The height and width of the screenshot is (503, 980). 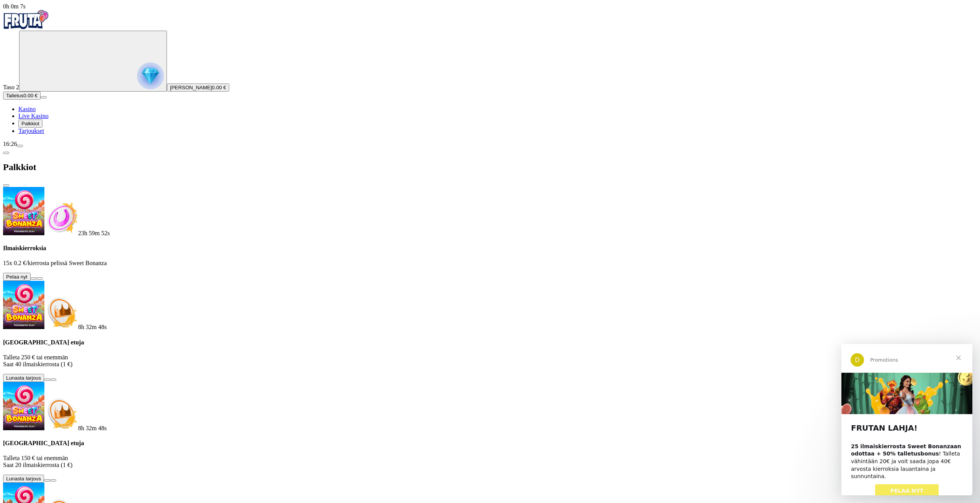 I want to click on span: user session time, so click(x=15, y=6).